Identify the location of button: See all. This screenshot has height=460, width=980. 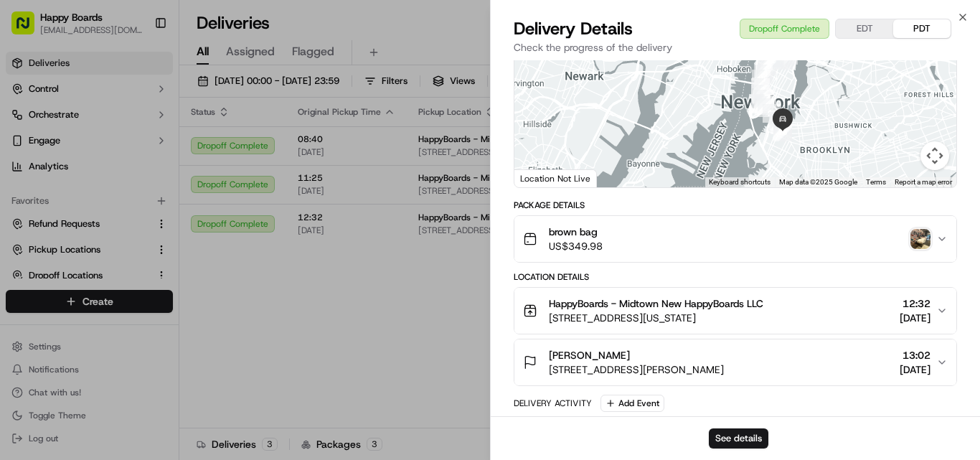
(242, 193).